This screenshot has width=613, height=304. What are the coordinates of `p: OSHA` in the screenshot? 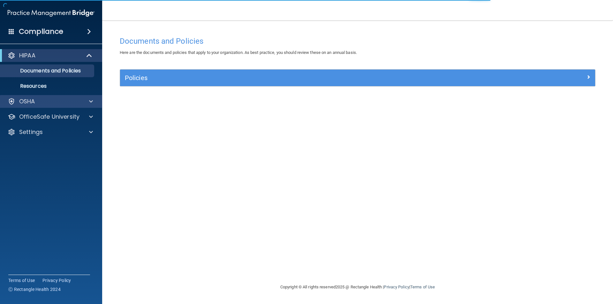 It's located at (27, 102).